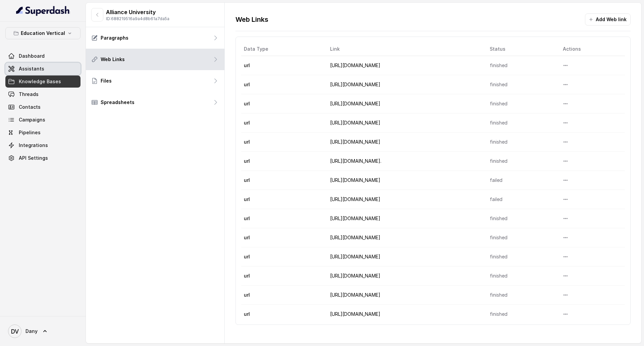 The image size is (644, 346). What do you see at coordinates (114, 38) in the screenshot?
I see `p: Paragraphs` at bounding box center [114, 38].